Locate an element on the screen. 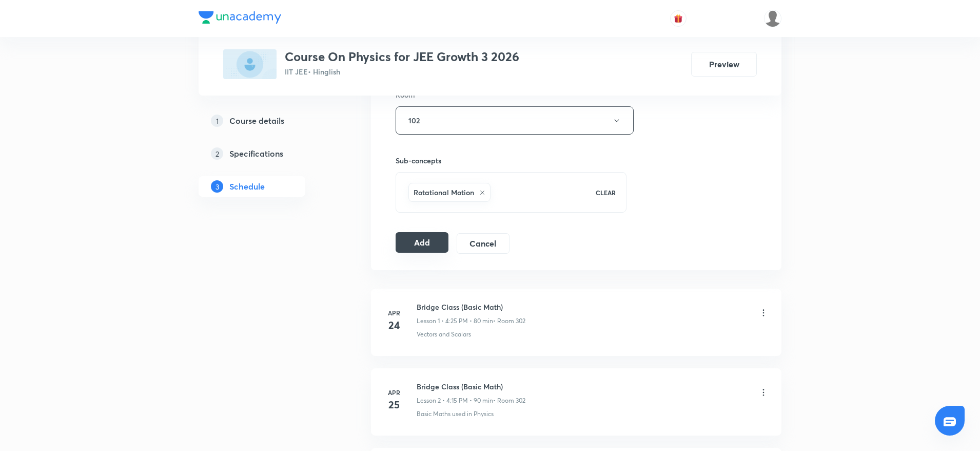 The image size is (980, 451). h5: Specifications is located at coordinates (256, 154).